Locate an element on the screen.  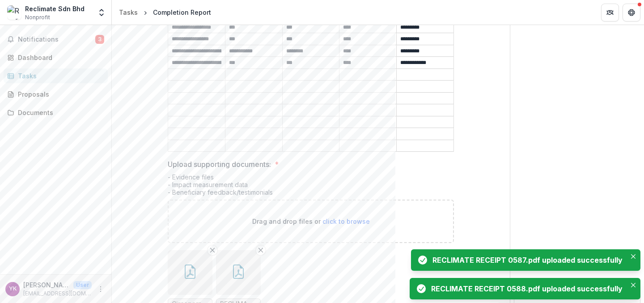
button: Notifications3 is located at coordinates (55, 39).